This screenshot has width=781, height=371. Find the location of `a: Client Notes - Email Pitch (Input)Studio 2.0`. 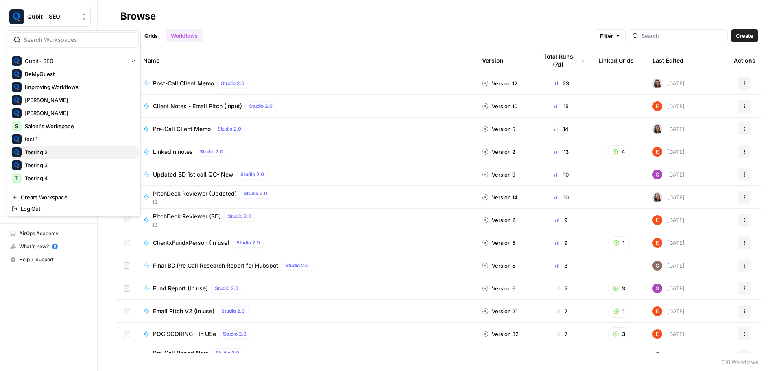

a: Client Notes - Email Pitch (Input)Studio 2.0 is located at coordinates (306, 106).